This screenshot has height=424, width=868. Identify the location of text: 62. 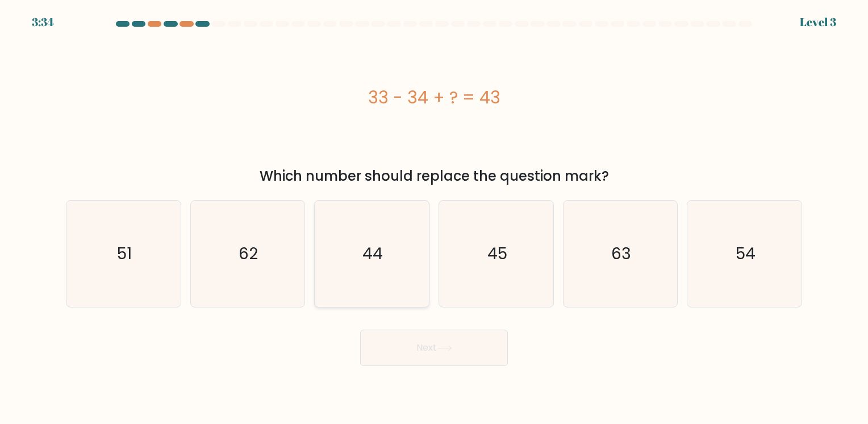
(249, 253).